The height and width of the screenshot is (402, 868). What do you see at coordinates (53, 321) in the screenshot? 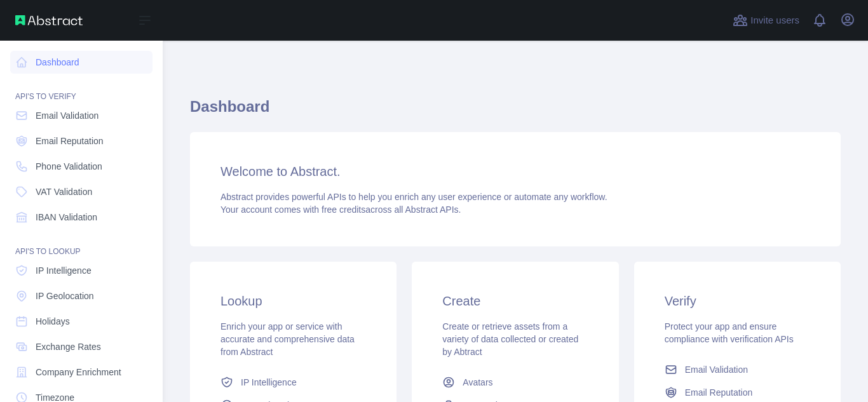
I see `span: Holidays` at bounding box center [53, 321].